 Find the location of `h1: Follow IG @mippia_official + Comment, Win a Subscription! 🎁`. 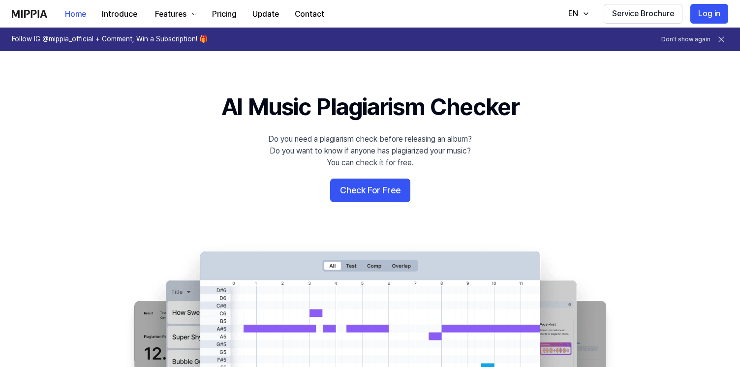

h1: Follow IG @mippia_official + Comment, Win a Subscription! 🎁 is located at coordinates (110, 39).